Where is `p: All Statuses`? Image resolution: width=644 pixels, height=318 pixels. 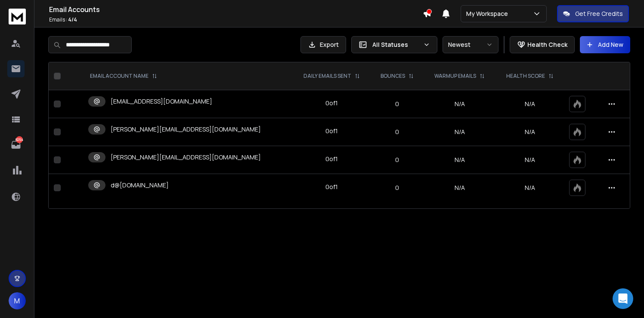 p: All Statuses is located at coordinates (396, 45).